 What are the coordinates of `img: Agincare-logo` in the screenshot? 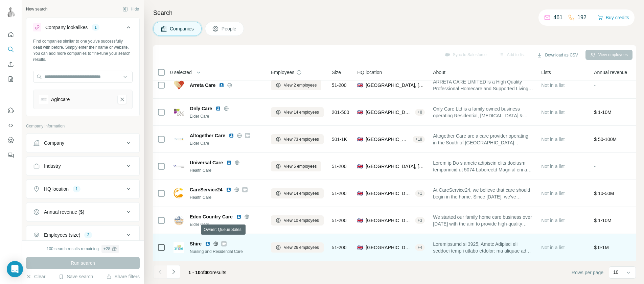 It's located at (44, 100).